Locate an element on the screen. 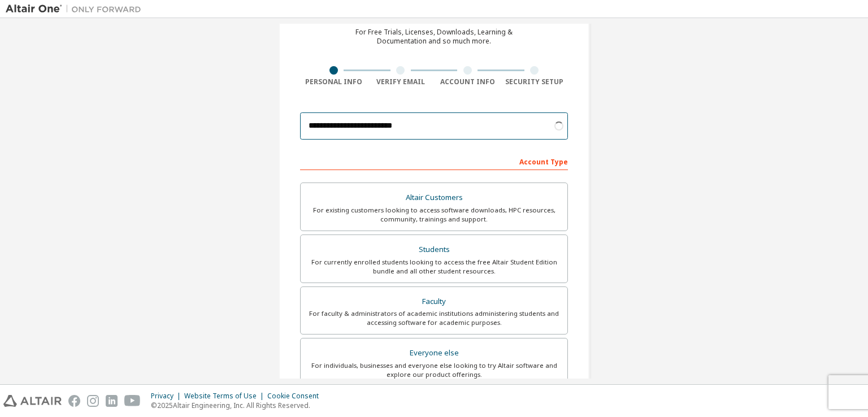  div: Security Setup is located at coordinates (534, 82).